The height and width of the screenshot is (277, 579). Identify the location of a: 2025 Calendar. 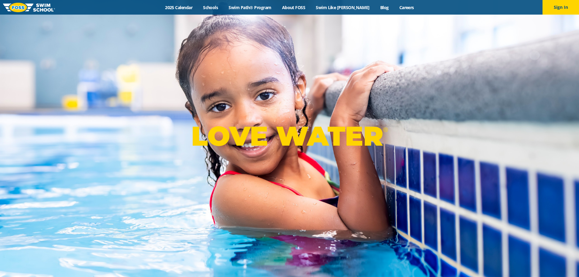
(179, 7).